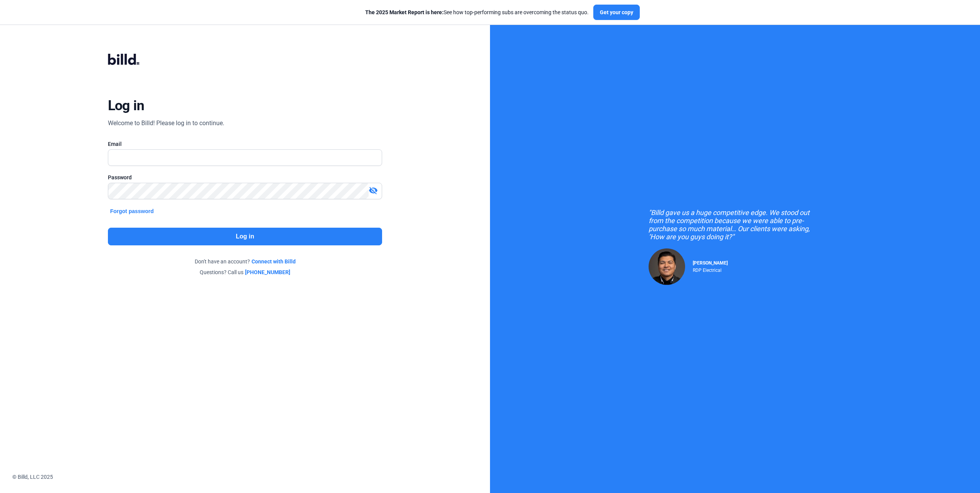 This screenshot has height=493, width=980. Describe the element at coordinates (245, 272) in the screenshot. I see `div: Questions? Call us` at that location.